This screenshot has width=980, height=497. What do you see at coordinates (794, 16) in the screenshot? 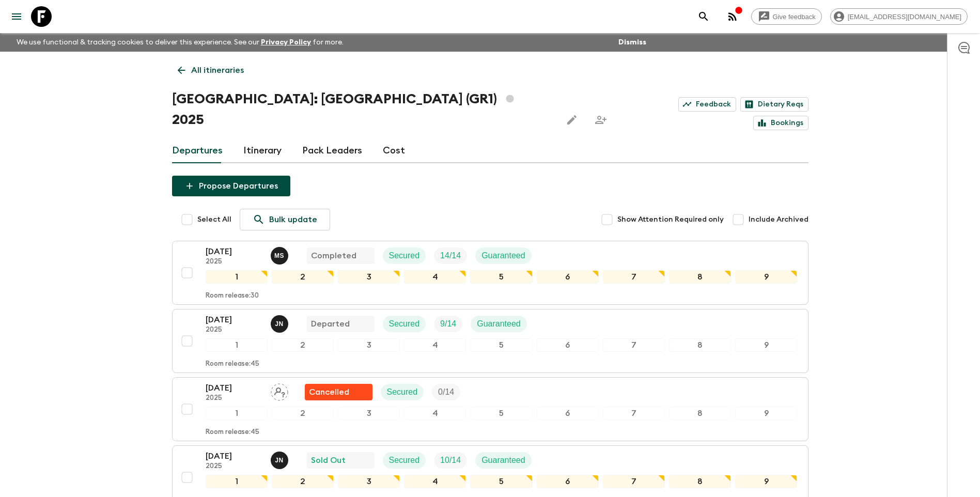
I see `span: Give feedback` at bounding box center [794, 16].